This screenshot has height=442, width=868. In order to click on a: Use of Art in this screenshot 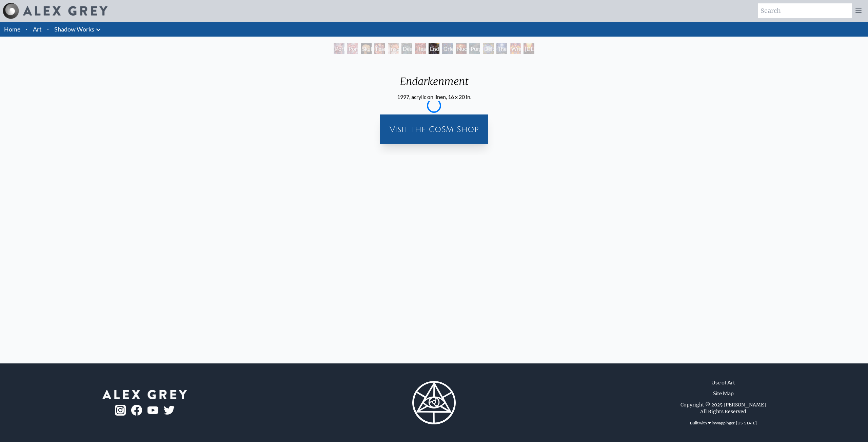, I will do `click(723, 383)`.